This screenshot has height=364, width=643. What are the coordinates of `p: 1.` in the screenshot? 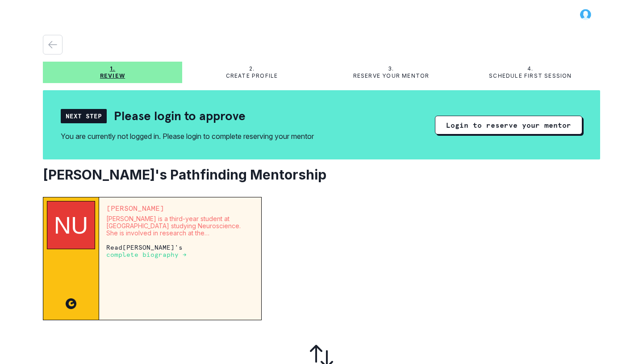 It's located at (113, 69).